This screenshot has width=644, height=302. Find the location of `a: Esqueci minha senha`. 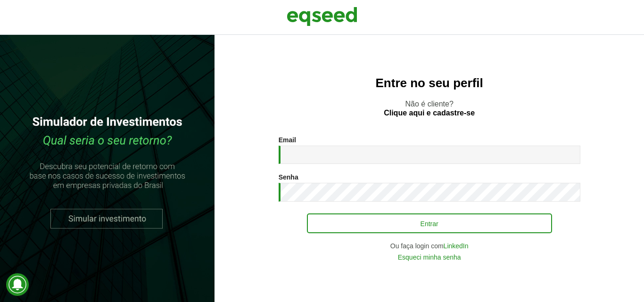

a: Esqueci minha senha is located at coordinates (429, 257).